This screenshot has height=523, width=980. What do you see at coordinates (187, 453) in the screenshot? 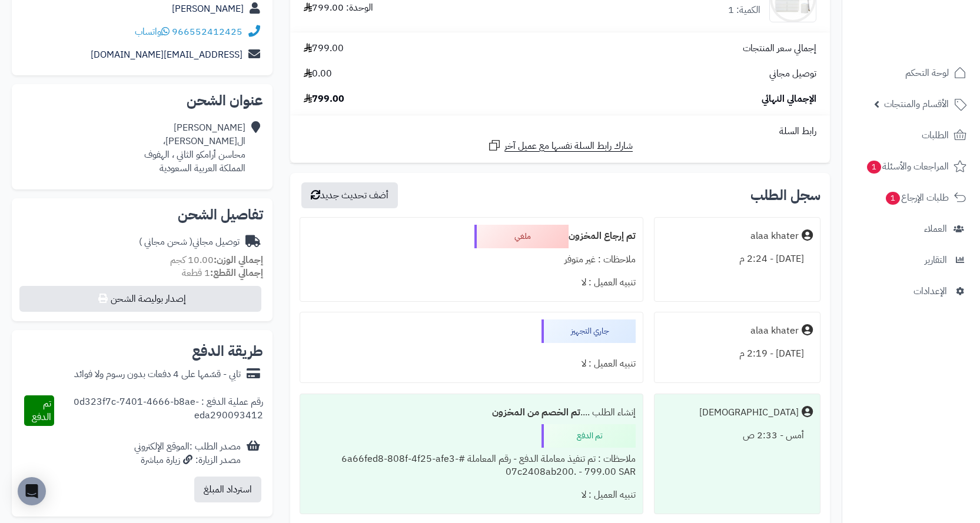
I see `div: مصدر الطلب :الموقع الإلكتروني` at bounding box center [187, 453].